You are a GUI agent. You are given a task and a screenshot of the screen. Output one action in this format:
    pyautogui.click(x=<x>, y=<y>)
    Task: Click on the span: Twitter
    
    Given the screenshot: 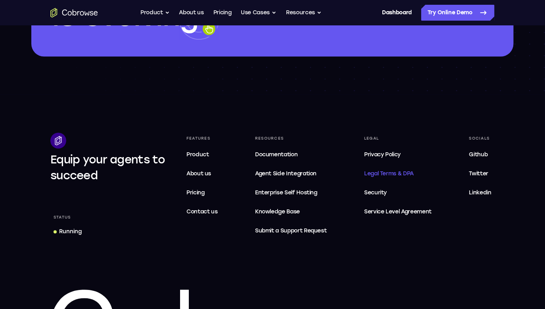 What is the action you would take?
    pyautogui.click(x=479, y=174)
    